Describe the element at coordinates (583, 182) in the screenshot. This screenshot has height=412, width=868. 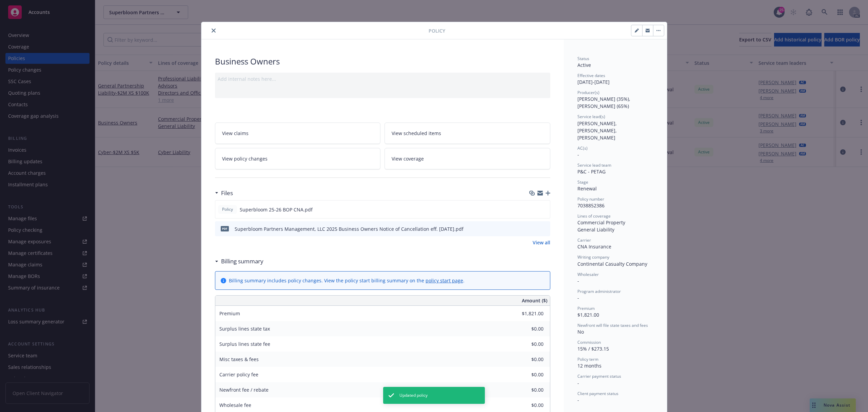
I see `span: Stage` at that location.